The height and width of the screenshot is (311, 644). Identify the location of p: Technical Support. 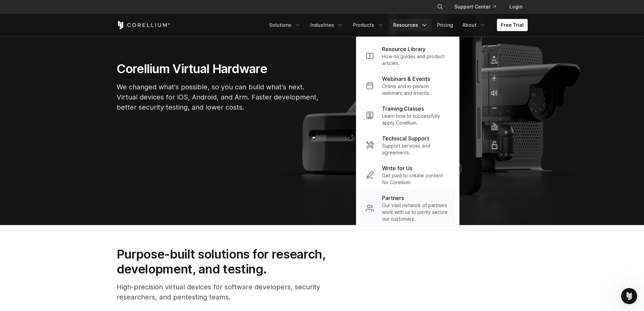
(406, 139).